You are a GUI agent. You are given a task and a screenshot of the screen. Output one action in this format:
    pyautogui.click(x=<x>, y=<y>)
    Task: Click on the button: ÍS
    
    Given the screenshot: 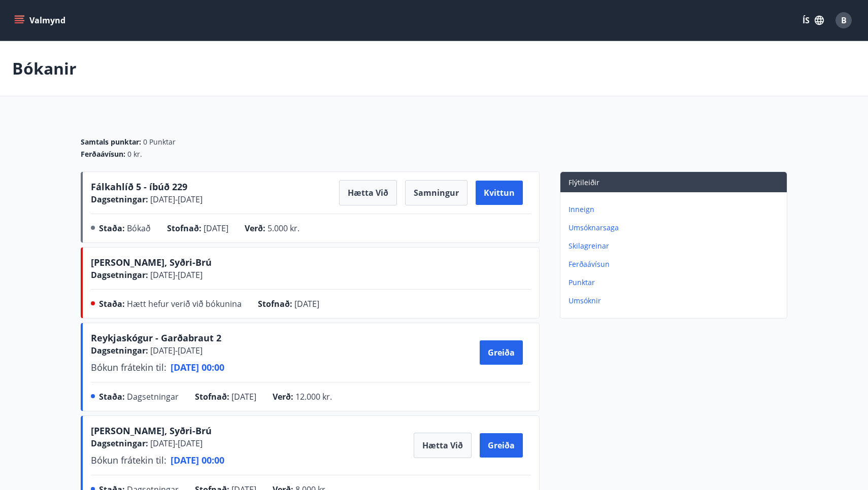 What is the action you would take?
    pyautogui.click(x=813, y=20)
    